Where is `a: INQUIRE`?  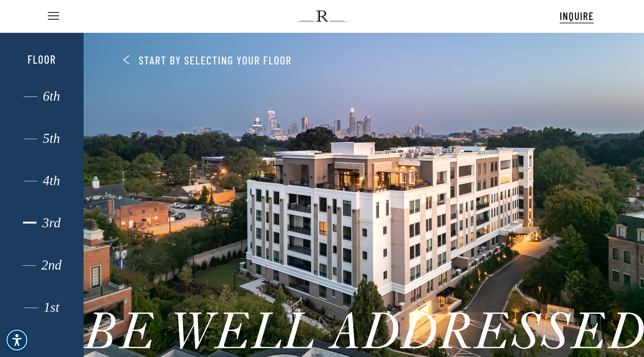
a: INQUIRE is located at coordinates (577, 16).